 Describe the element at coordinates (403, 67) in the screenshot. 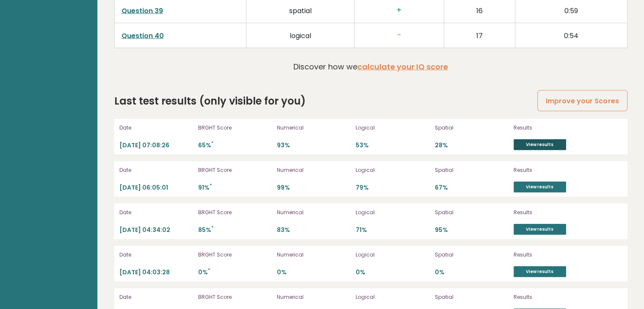

I see `a: calculate your IQ score` at that location.